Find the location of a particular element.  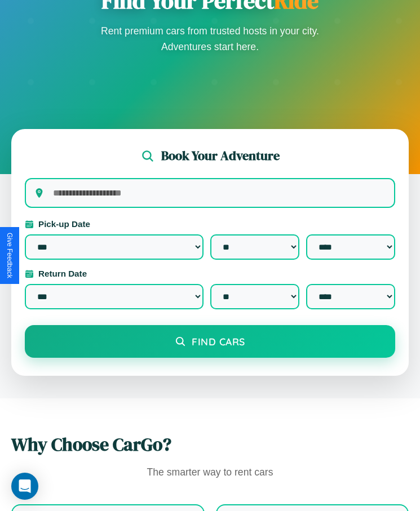

div: Give Feedback is located at coordinates (9, 256).